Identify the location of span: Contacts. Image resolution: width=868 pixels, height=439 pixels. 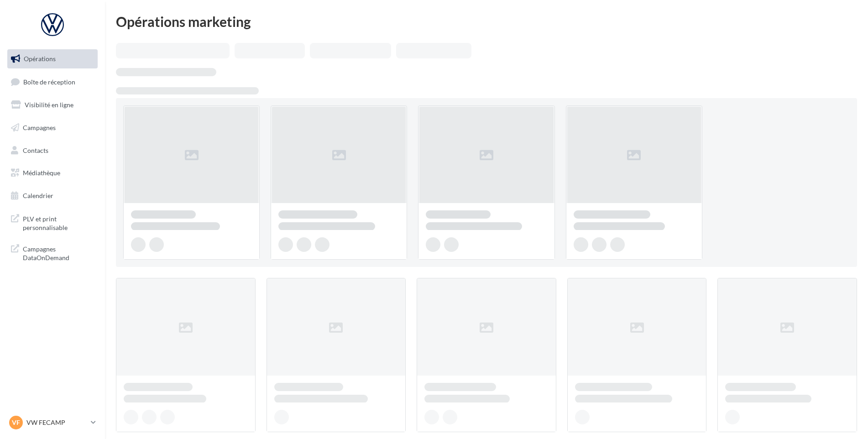
(36, 150).